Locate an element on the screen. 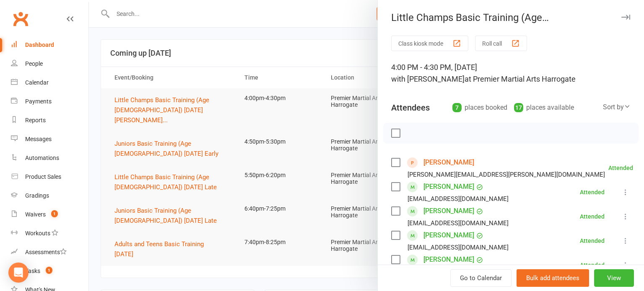  div: places booked is located at coordinates (480, 108).